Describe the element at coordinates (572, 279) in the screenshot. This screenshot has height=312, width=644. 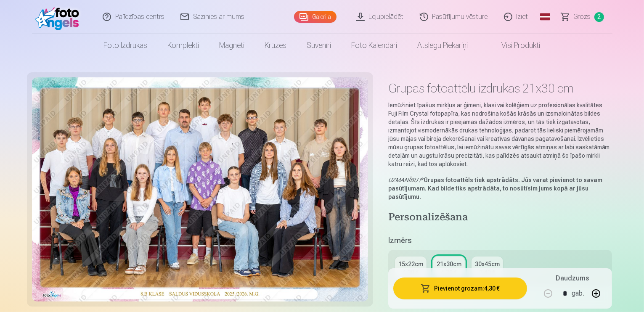
I see `h5: Daudzums` at that location.